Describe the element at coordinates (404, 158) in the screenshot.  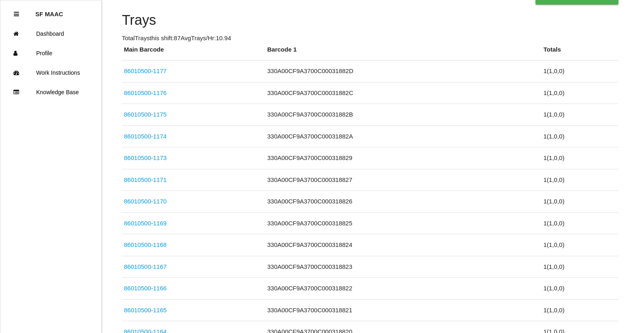
I see `td: 330A00CF9A3700C000318829` at that location.